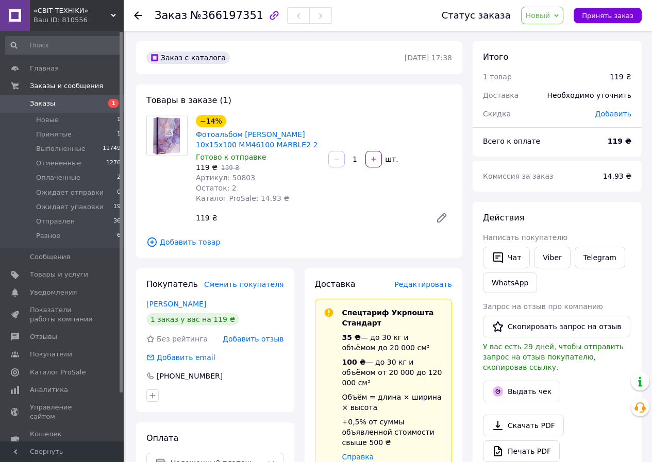  What do you see at coordinates (354, 362) in the screenshot?
I see `span: 100 ₴` at bounding box center [354, 362].